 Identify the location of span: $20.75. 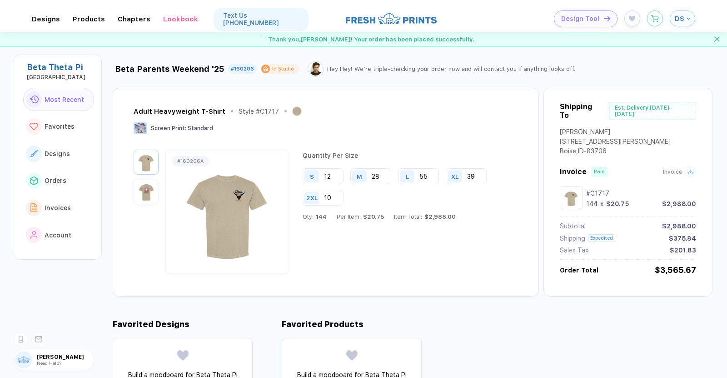
(372, 216).